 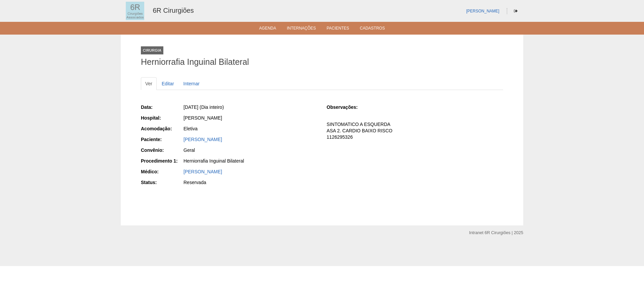 I want to click on div: Hospital:, so click(x=162, y=118).